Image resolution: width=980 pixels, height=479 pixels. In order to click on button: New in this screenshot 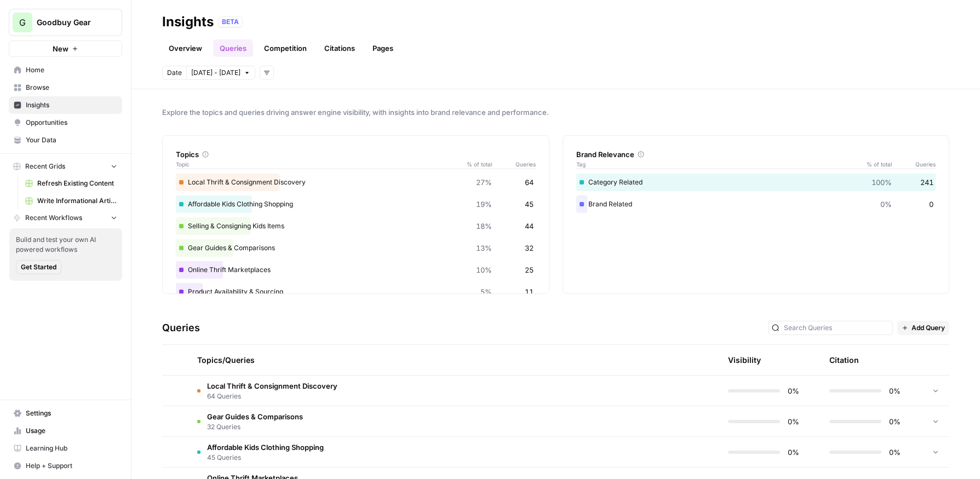, I will do `click(65, 49)`.